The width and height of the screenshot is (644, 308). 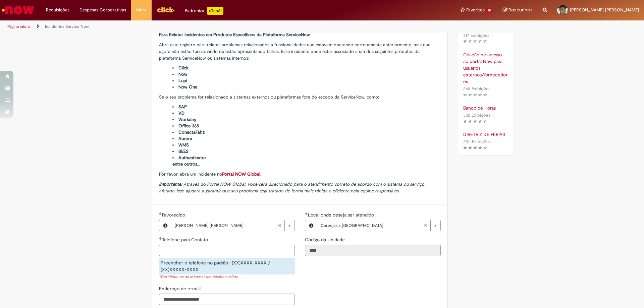 I want to click on span: Now One, so click(x=188, y=87).